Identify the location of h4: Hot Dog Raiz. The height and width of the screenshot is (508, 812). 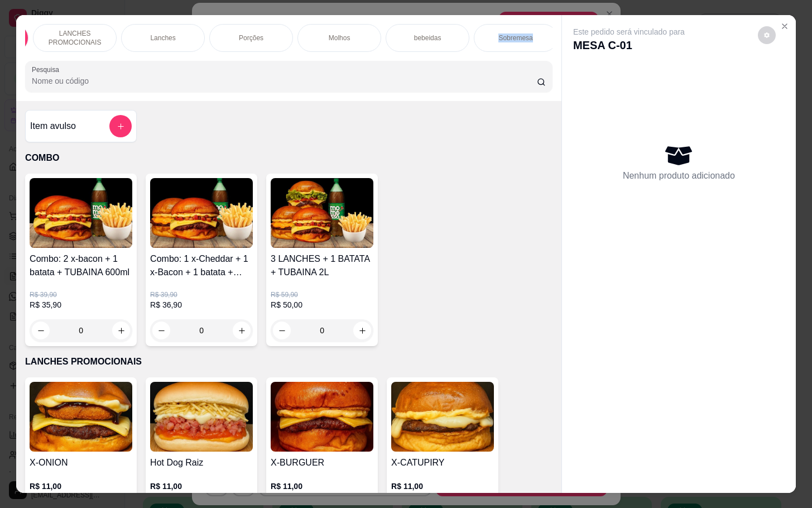
(201, 463).